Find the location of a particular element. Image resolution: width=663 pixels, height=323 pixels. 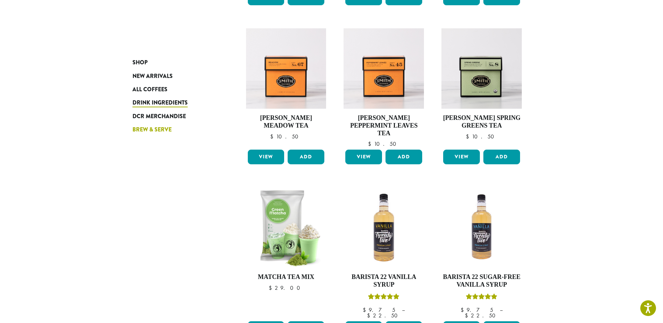

img: Spring-Greens-Signature-Green-Carton-2023.jpg is located at coordinates (482, 69).